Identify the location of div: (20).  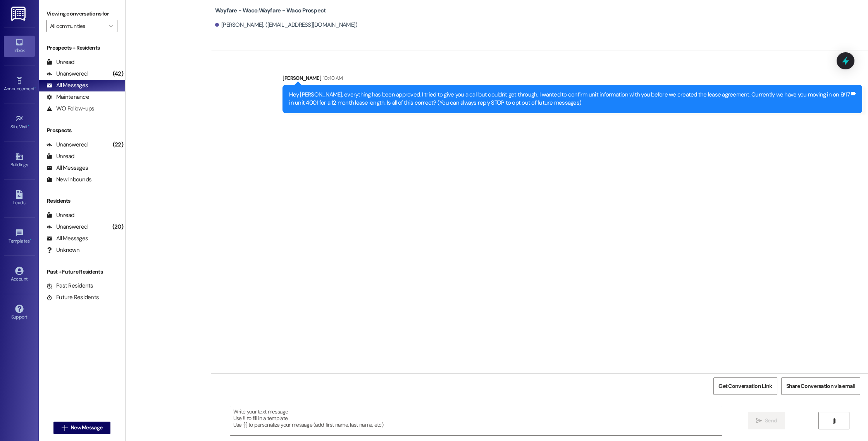
(118, 226).